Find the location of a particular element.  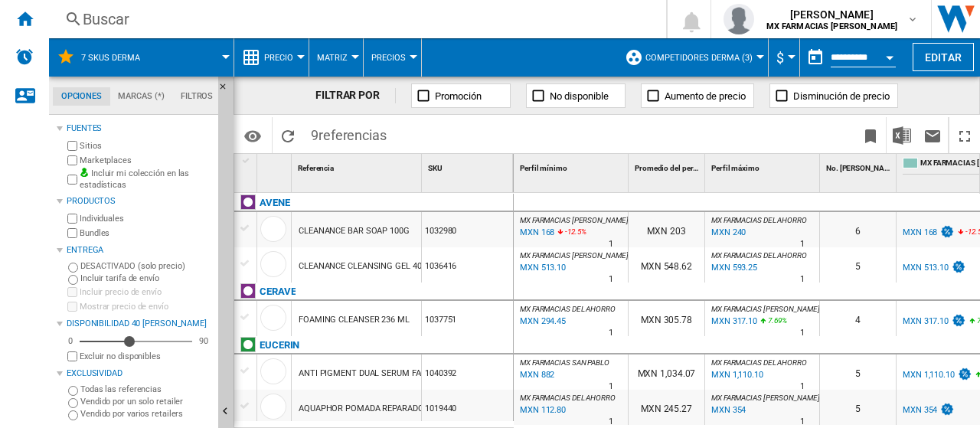

label: Mostrar precio de envío is located at coordinates (146, 306).